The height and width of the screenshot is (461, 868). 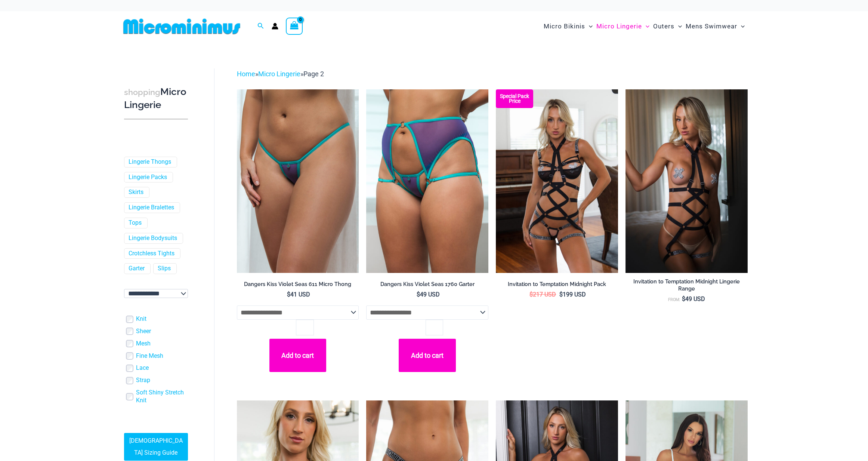 I want to click on a: Micro Lingerie, so click(x=279, y=74).